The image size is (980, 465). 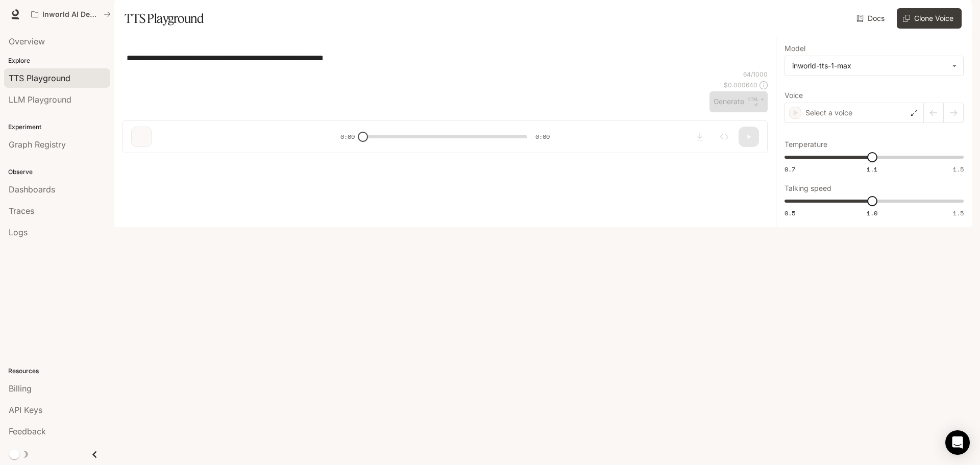 What do you see at coordinates (71, 15) in the screenshot?
I see `button: All workspaces` at bounding box center [71, 15].